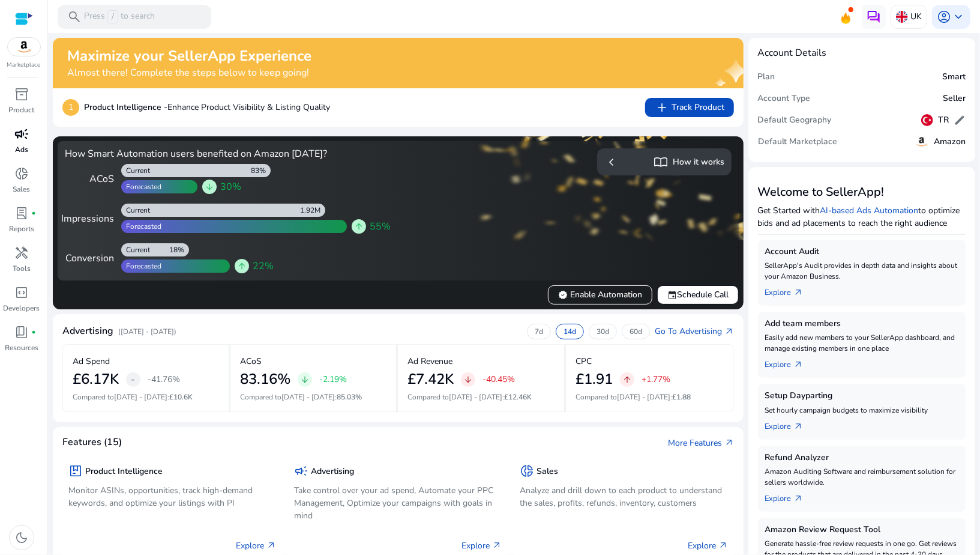  What do you see at coordinates (22, 269) in the screenshot?
I see `p: Tools` at bounding box center [22, 269].